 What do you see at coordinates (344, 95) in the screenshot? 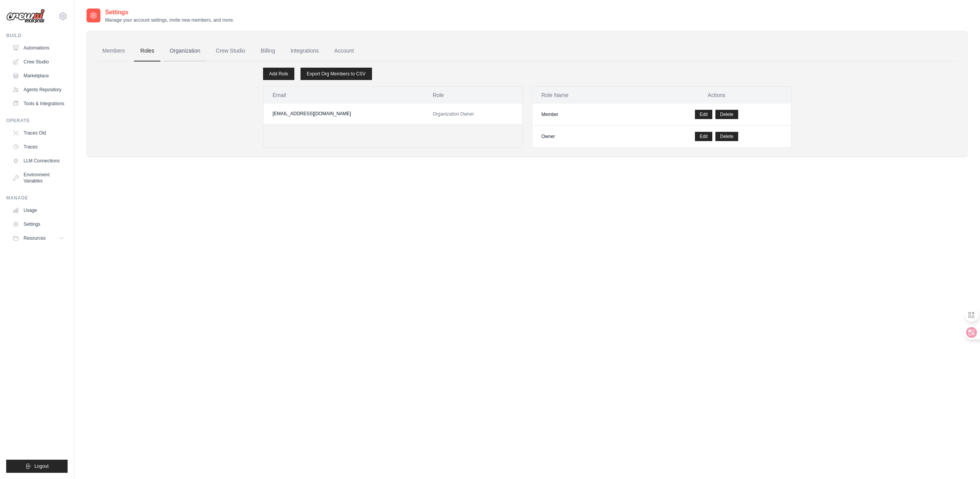
I see `th: Email` at bounding box center [344, 95].